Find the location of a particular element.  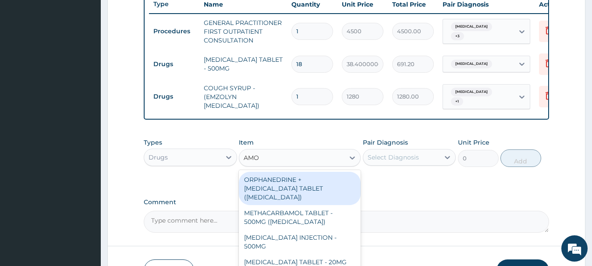

div: Select Diagnosis is located at coordinates (393, 157).